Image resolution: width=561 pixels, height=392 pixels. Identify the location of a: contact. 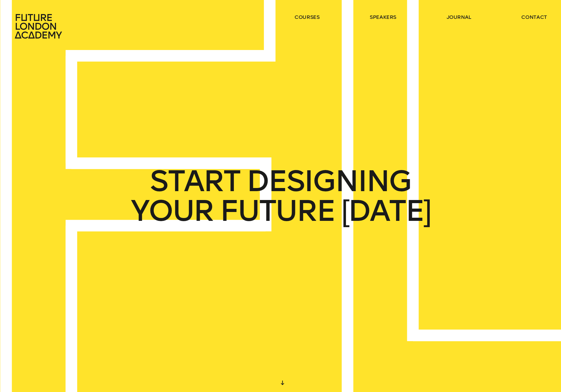
(534, 17).